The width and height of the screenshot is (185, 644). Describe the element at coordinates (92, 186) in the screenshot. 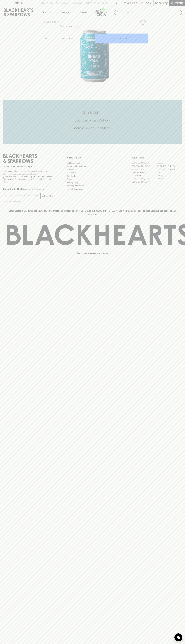

I see `a: Shipping Information` at that location.